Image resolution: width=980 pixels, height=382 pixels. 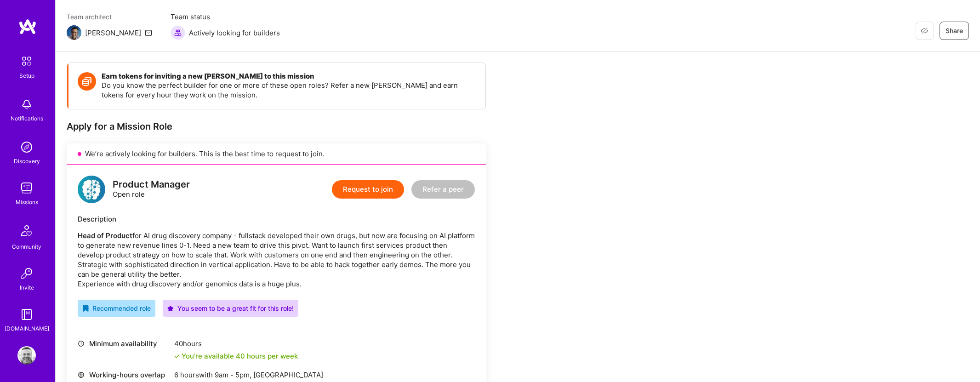 I want to click on div: You seem to be a great fit for this role!, so click(x=231, y=308).